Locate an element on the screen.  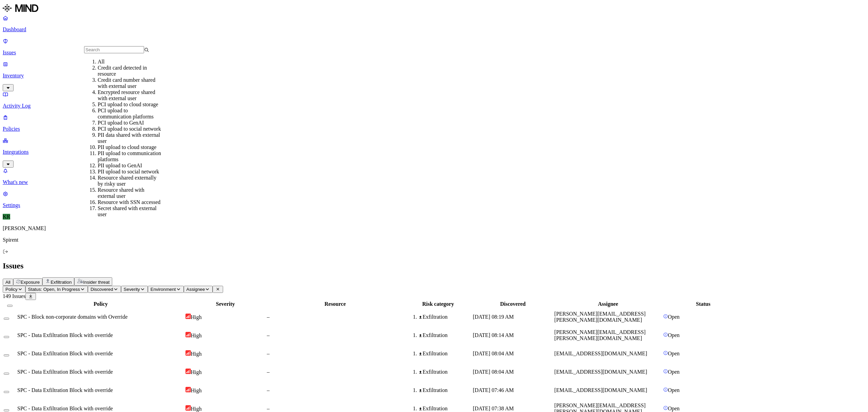
div: All is located at coordinates (130, 62).